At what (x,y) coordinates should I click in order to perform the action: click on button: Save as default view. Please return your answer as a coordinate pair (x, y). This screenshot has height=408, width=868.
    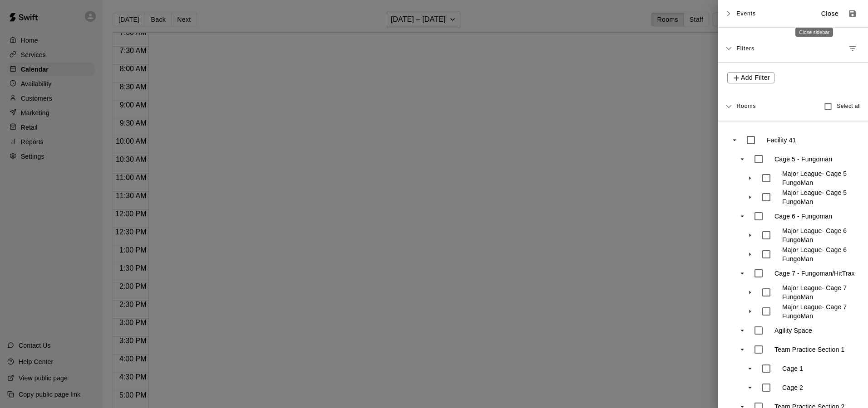
    Looking at the image, I should click on (852, 13).